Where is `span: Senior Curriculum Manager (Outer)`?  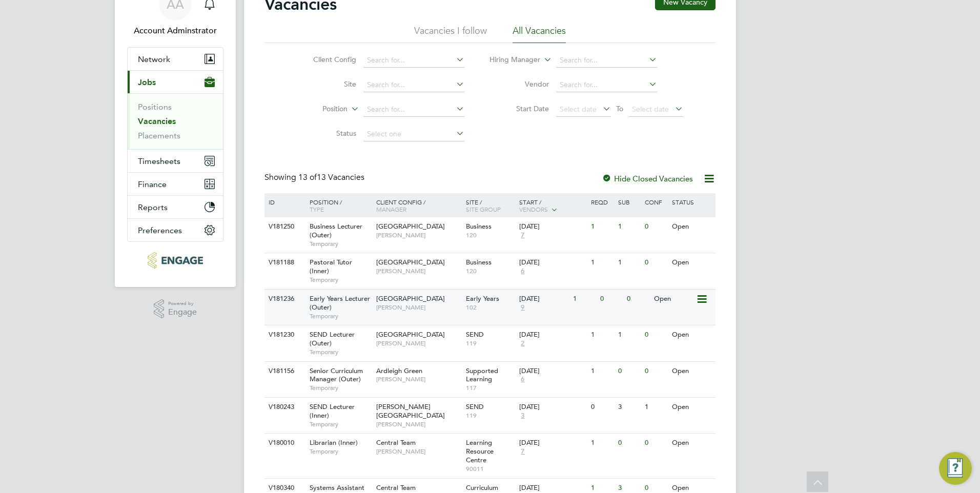
span: Senior Curriculum Manager (Outer) is located at coordinates (336, 375).